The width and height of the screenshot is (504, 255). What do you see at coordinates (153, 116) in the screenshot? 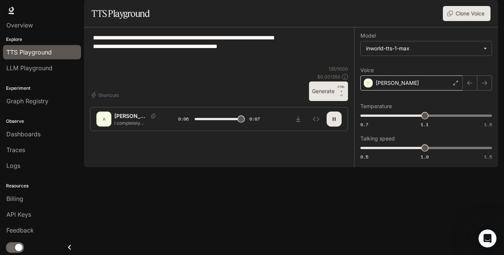
I see `button: Copy Voice ID` at bounding box center [153, 116].